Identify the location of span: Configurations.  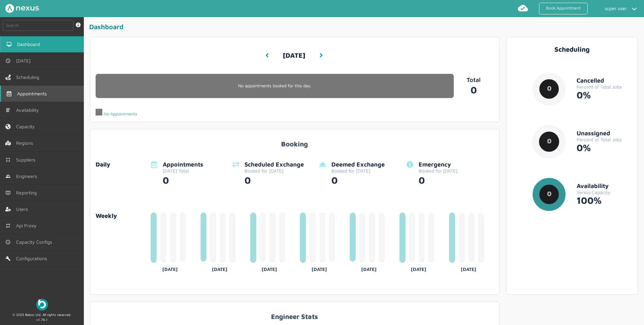
(33, 259).